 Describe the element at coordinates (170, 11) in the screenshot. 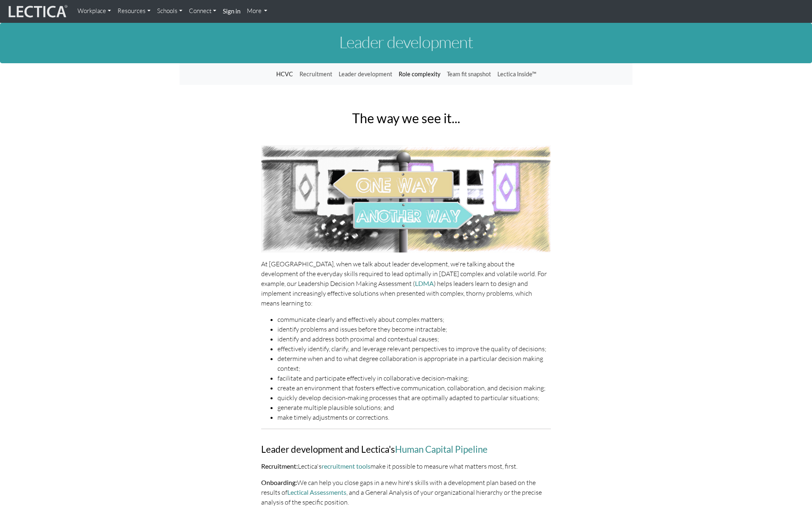

I see `a: Schools` at that location.